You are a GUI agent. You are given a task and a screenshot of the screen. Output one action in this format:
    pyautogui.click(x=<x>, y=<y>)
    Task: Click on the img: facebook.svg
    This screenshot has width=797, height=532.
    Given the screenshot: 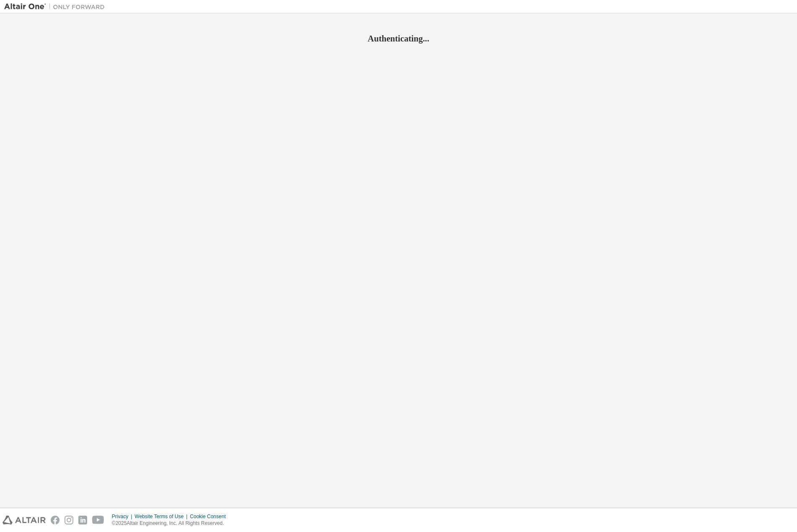 What is the action you would take?
    pyautogui.click(x=55, y=520)
    